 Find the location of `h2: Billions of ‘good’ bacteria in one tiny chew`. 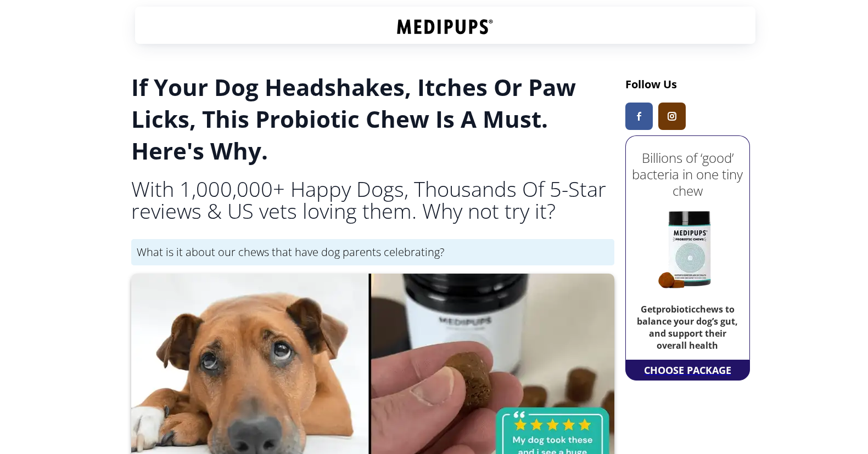

h2: Billions of ‘good’ bacteria in one tiny chew is located at coordinates (687, 174).